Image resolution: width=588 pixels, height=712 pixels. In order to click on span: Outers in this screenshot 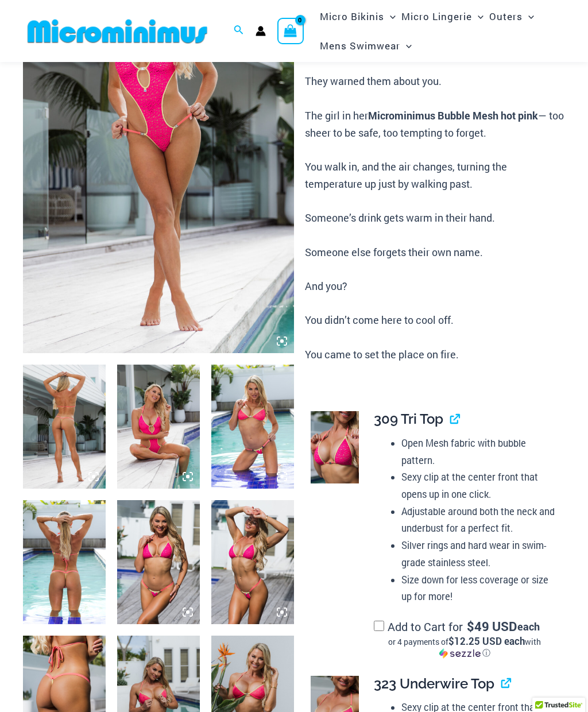, I will do `click(506, 16)`.